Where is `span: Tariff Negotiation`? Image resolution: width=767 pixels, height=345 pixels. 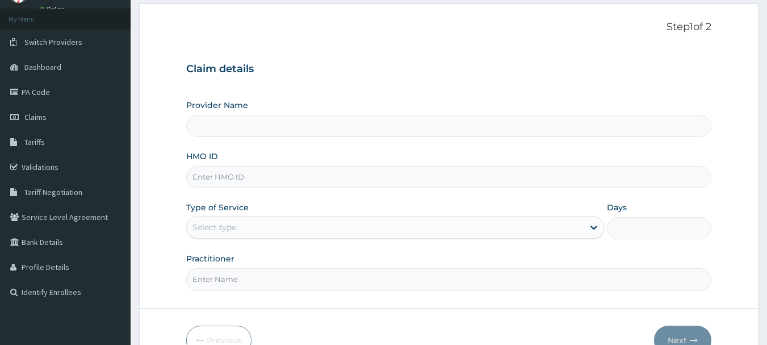
span: Tariff Negotiation is located at coordinates (53, 192).